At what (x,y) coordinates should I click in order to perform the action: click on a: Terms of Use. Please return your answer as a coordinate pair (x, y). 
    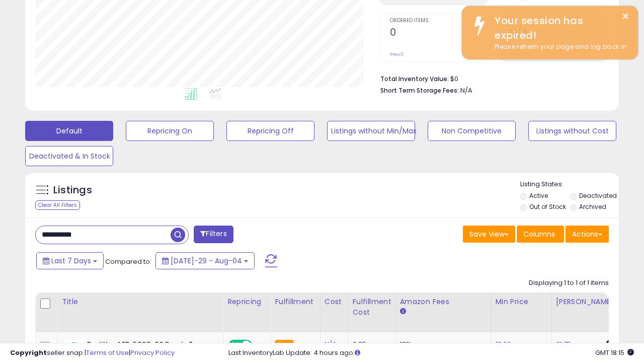
    Looking at the image, I should click on (107, 352).